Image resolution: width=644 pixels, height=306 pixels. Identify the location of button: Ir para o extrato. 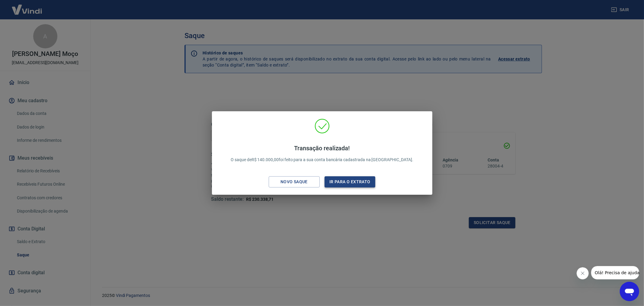
(350, 181).